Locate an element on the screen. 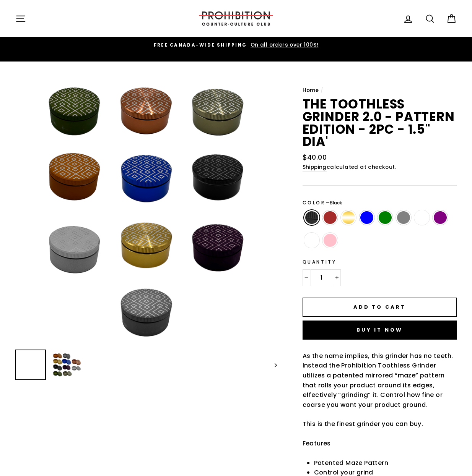  label: Quantity is located at coordinates (380, 262).